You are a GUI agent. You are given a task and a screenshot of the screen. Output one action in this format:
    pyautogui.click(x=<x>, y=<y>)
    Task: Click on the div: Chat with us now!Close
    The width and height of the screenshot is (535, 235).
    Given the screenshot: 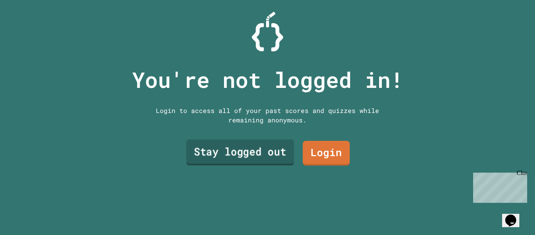 What is the action you would take?
    pyautogui.click(x=29, y=26)
    